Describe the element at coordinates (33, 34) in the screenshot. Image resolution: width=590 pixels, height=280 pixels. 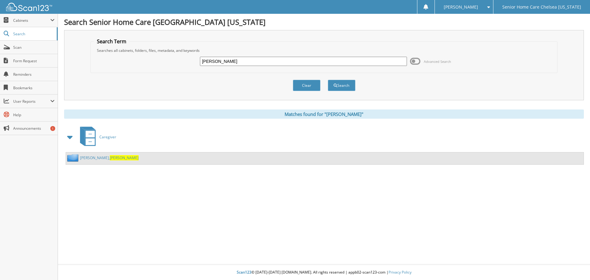
I see `span: Search` at that location.